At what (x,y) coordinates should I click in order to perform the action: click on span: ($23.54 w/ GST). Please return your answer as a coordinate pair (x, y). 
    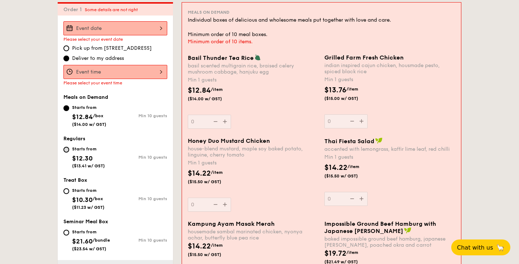
    Looking at the image, I should click on (89, 249).